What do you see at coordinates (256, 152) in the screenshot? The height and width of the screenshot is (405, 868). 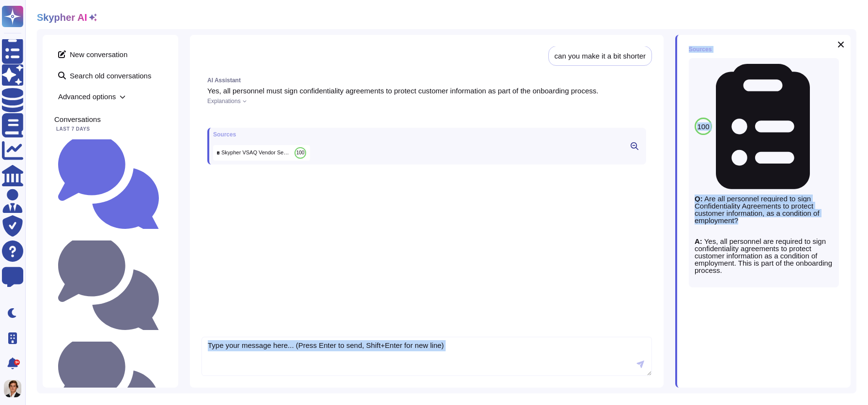 I see `span: Skypher VSAQ Vendor Security Assessment Questionnaire evidence 2` at bounding box center [256, 152].